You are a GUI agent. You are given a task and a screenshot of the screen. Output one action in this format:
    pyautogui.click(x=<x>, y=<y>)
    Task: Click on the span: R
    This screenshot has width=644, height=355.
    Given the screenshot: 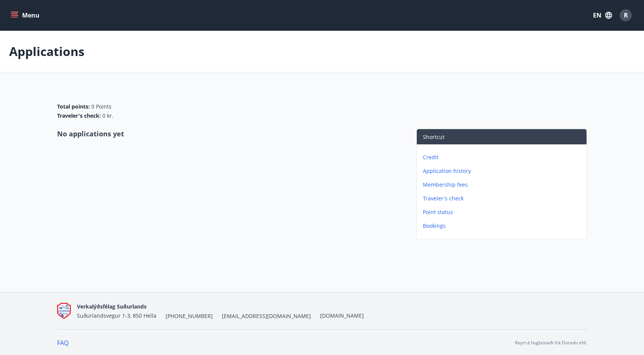 What is the action you would take?
    pyautogui.click(x=626, y=15)
    